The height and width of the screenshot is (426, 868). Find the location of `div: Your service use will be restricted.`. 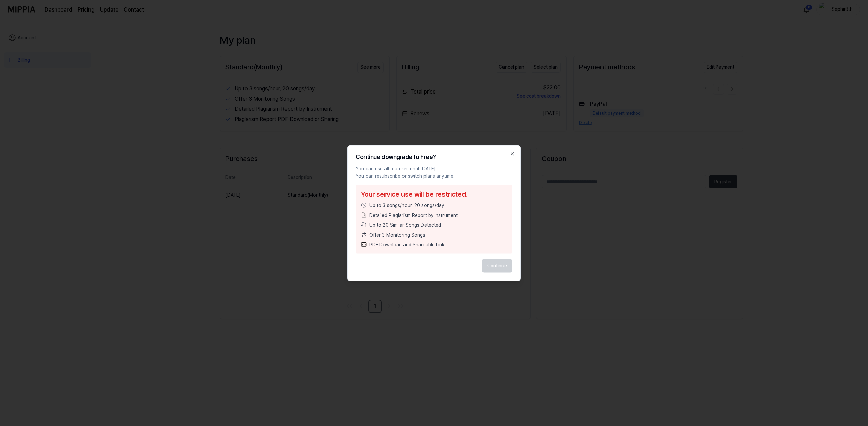

div: Your service use will be restricted. is located at coordinates (434, 194).